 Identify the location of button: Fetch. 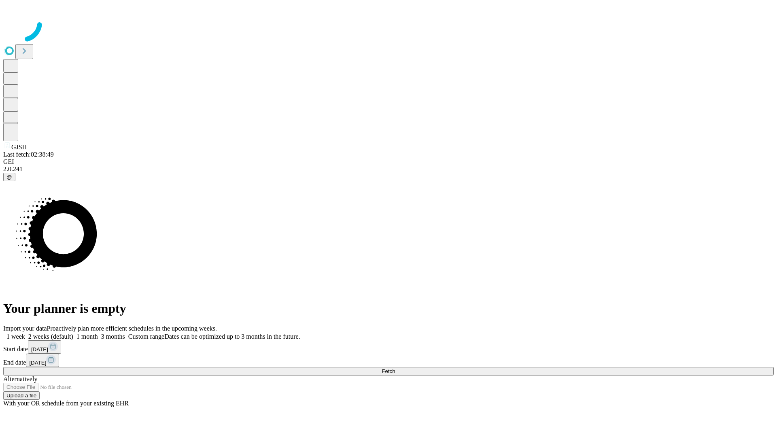
(389, 371).